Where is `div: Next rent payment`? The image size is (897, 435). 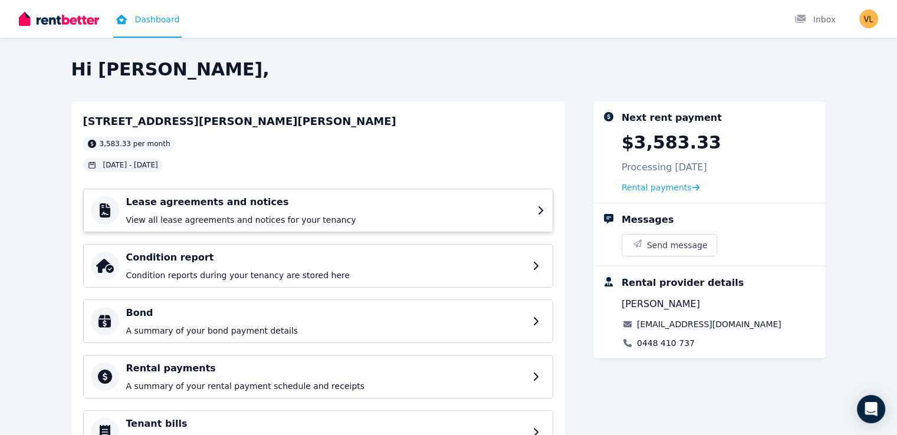 div: Next rent payment is located at coordinates (672, 118).